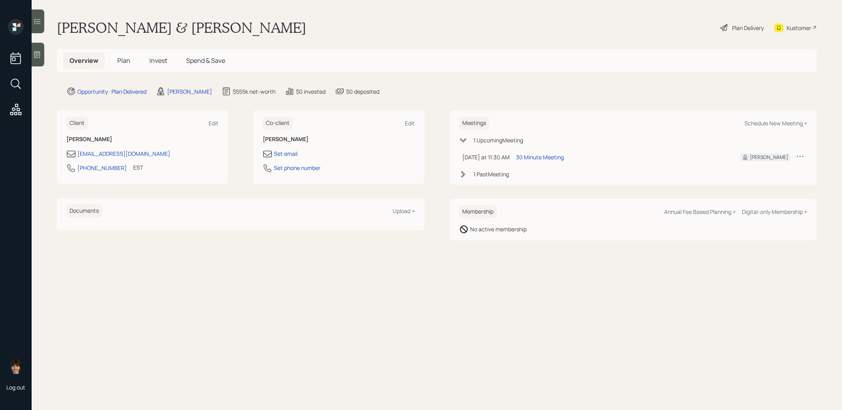 Image resolution: width=842 pixels, height=410 pixels. What do you see at coordinates (748, 28) in the screenshot?
I see `div: Plan Delivery` at bounding box center [748, 28].